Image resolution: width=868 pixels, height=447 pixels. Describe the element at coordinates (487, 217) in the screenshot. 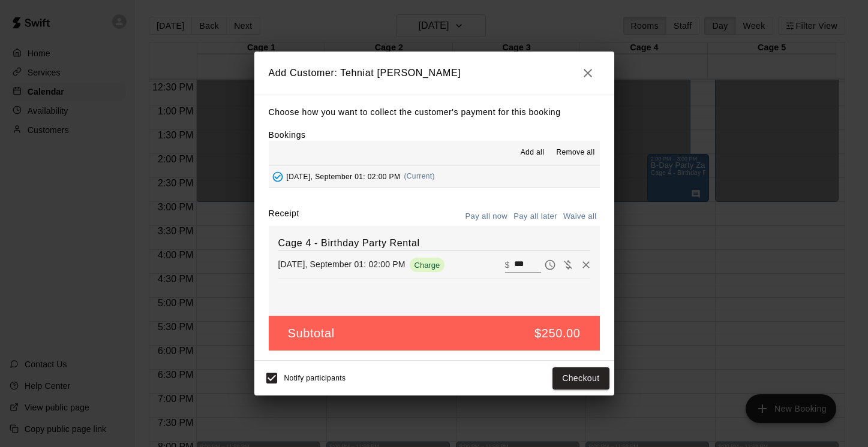

I see `button: Pay all now` at that location.